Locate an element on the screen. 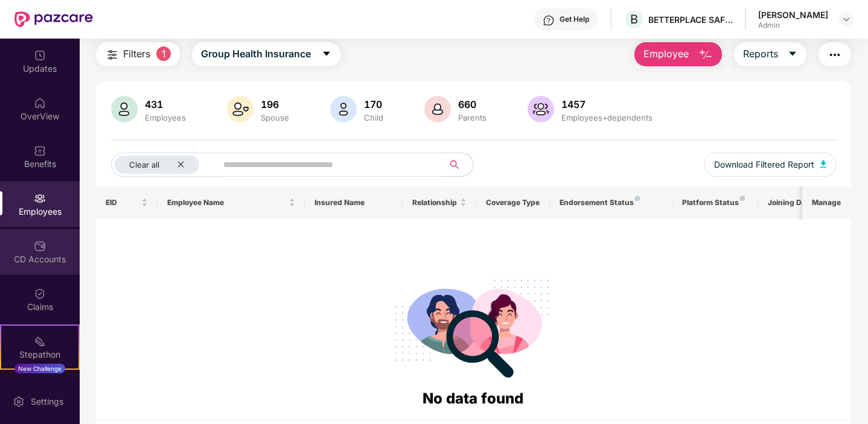 This screenshot has height=424, width=868. div: Parents is located at coordinates (472, 117).